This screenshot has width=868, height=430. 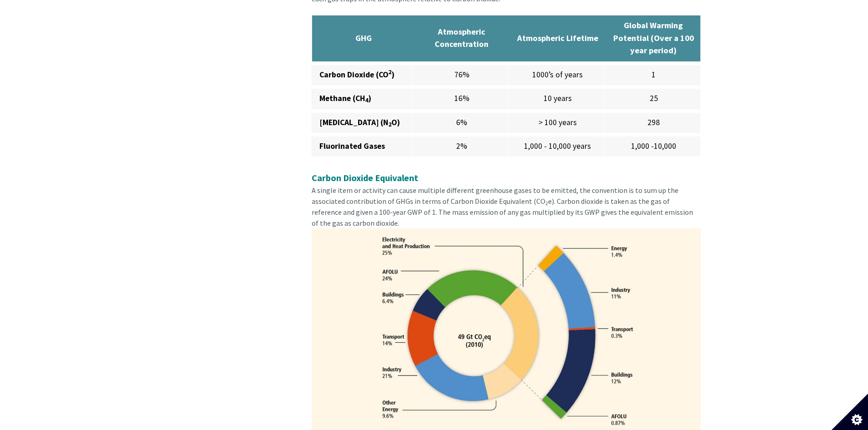 I want to click on td: 25, so click(x=652, y=98).